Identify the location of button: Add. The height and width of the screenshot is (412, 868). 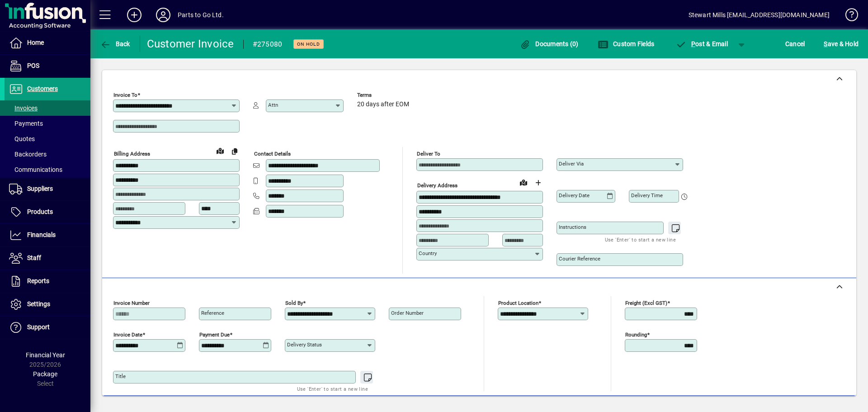
(134, 15).